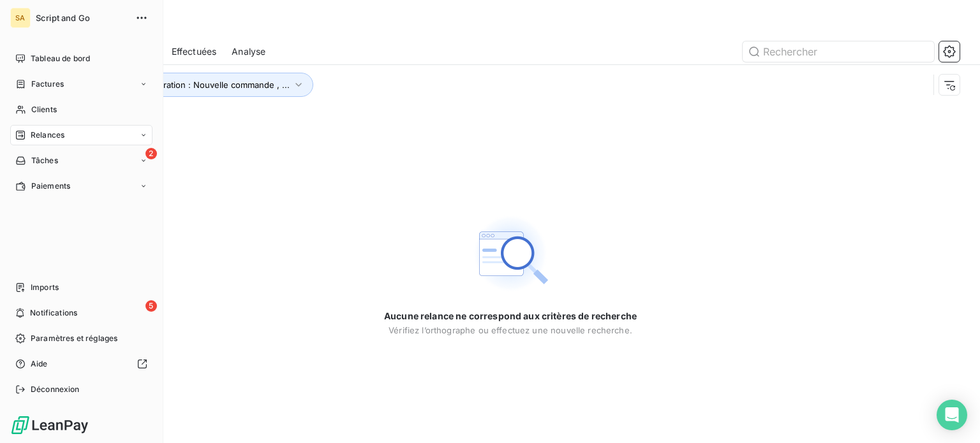 This screenshot has height=443, width=980. What do you see at coordinates (151, 306) in the screenshot?
I see `span: 5` at bounding box center [151, 306].